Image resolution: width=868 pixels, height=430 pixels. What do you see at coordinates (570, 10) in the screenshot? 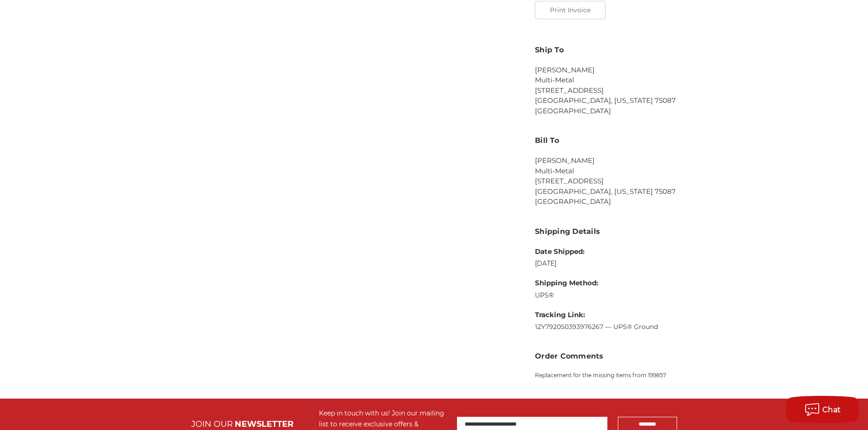
I see `button: Print Invoice` at bounding box center [570, 10].